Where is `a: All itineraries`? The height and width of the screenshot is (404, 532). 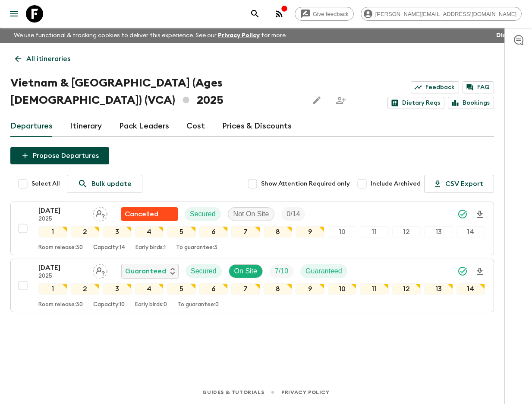
a: All itineraries is located at coordinates (43, 59).